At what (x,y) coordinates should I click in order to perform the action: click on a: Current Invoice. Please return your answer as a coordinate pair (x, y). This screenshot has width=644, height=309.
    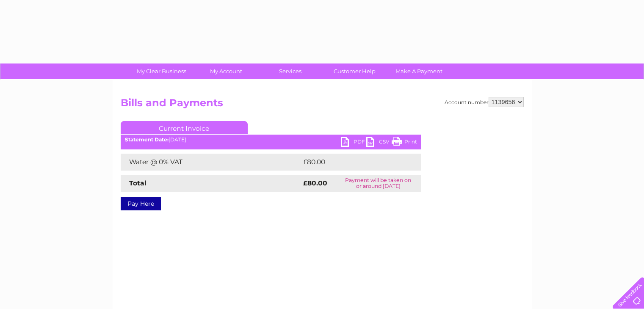
    Looking at the image, I should click on (184, 128).